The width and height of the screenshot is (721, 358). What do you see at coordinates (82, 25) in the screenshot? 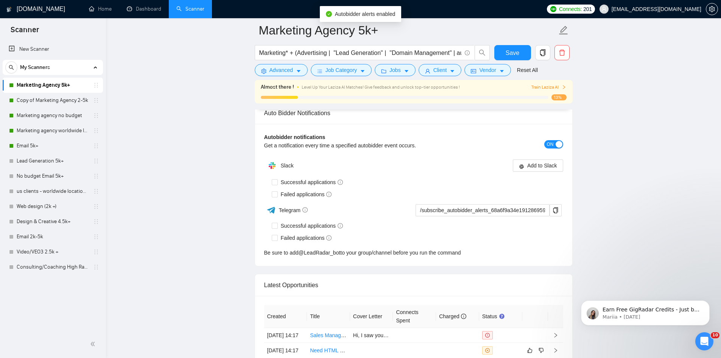
I see `p: Earn Free GigRadar Credits - Just by Sharing Your Story! 💬 Want more credits for sending proposal...` at bounding box center [82, 25].